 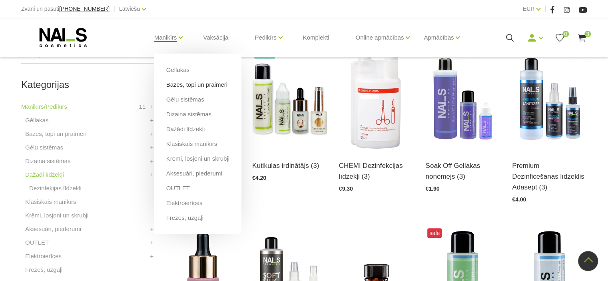 What do you see at coordinates (529, 9) in the screenshot?
I see `a: EUR` at bounding box center [529, 9].